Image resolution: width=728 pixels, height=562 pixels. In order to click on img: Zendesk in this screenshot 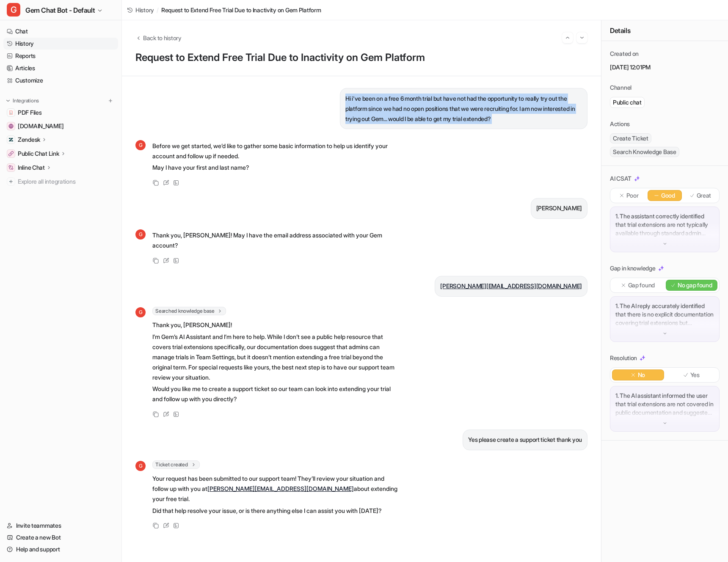, I will do `click(11, 139)`.